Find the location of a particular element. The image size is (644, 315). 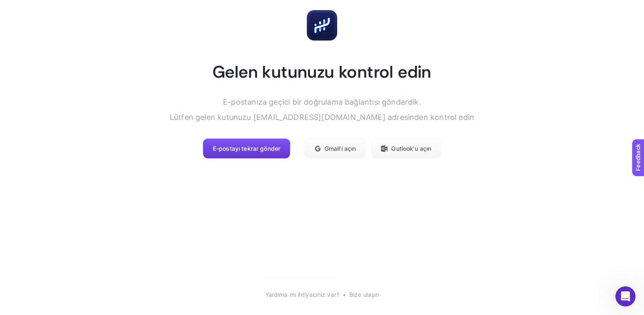

span: Bize ulaşın is located at coordinates (364, 295).